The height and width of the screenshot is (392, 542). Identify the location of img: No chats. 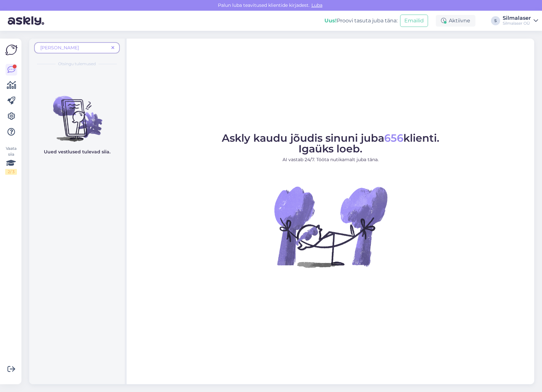
(77, 113).